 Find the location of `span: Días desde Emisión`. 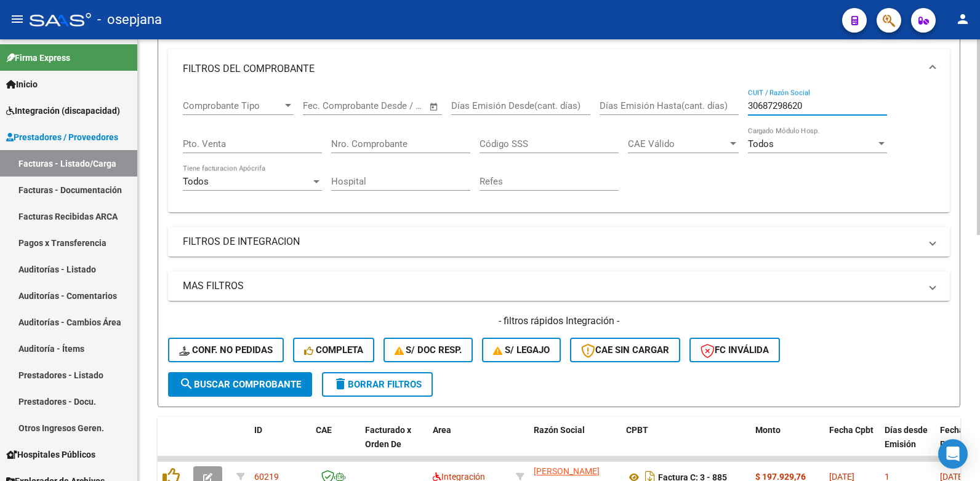

span: Días desde Emisión is located at coordinates (907, 437).